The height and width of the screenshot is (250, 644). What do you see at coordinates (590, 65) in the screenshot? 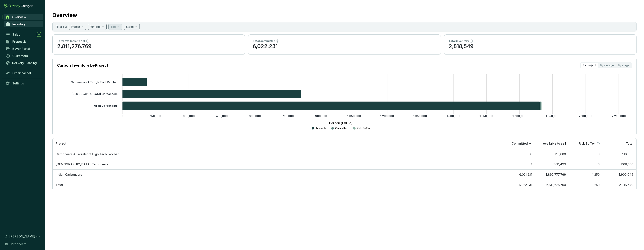
I see `div: By project` at bounding box center [590, 65].